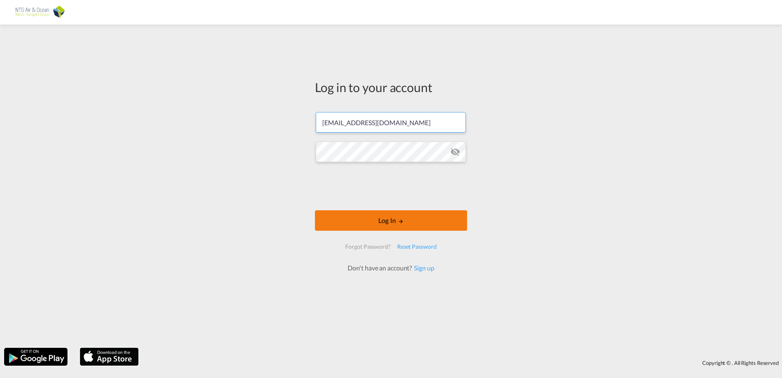 The width and height of the screenshot is (782, 378). I want to click on button: LOGIN, so click(391, 220).